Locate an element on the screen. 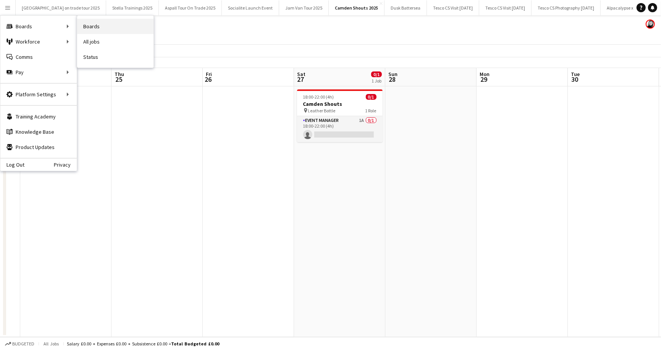  button: Jam Van Tour 2025 is located at coordinates (304, 8).